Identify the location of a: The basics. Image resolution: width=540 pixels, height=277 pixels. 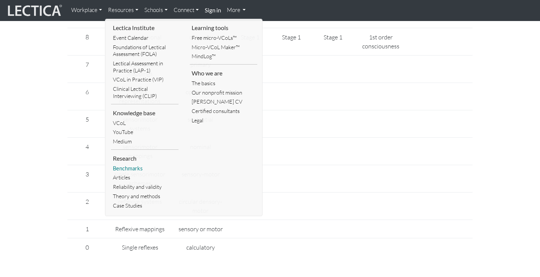
(223, 83).